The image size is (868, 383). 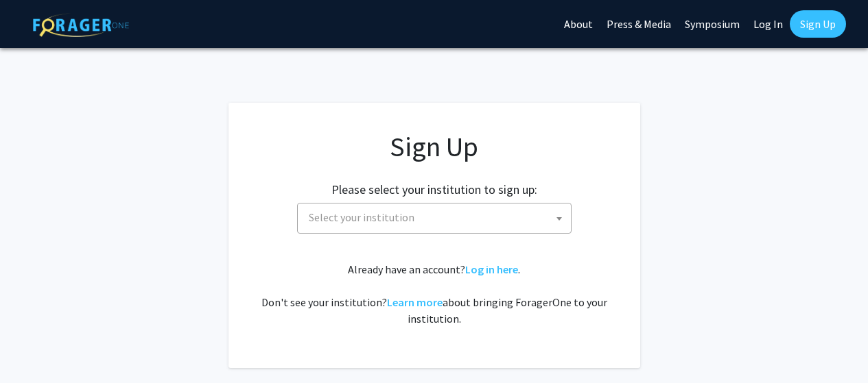 What do you see at coordinates (491, 269) in the screenshot?
I see `a: Log in here` at bounding box center [491, 269].